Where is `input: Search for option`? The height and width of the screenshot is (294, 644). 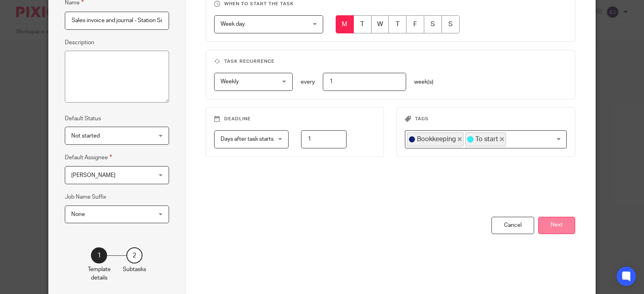 input: Search for option is located at coordinates (534, 139).